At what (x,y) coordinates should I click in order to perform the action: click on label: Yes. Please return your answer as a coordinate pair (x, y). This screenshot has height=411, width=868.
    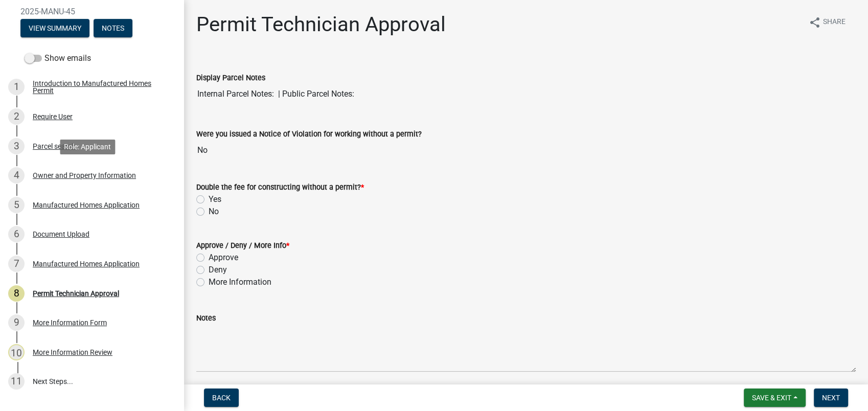
    Looking at the image, I should click on (215, 199).